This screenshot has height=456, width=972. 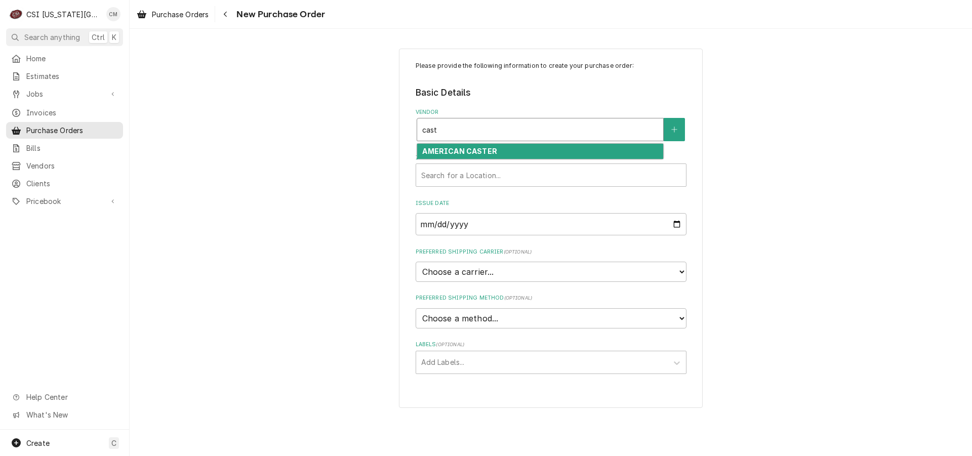 What do you see at coordinates (71, 415) in the screenshot?
I see `span: What's New` at bounding box center [71, 415].